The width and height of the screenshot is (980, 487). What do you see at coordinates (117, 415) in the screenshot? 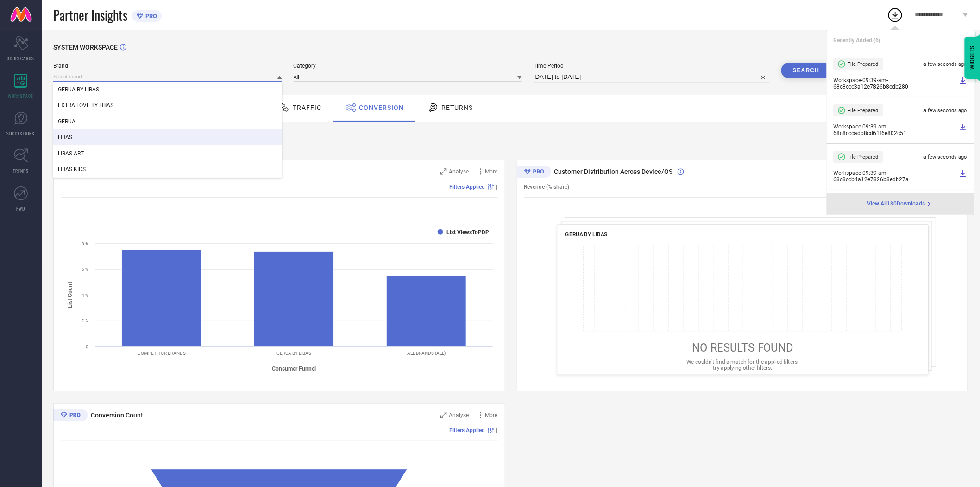
I see `span: Conversion Count` at bounding box center [117, 415].